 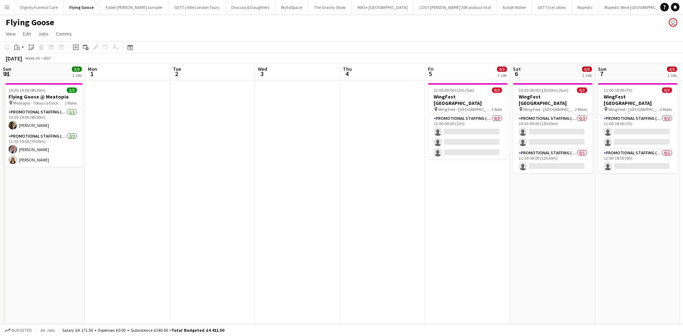 I want to click on span: Budgeted, so click(x=22, y=330).